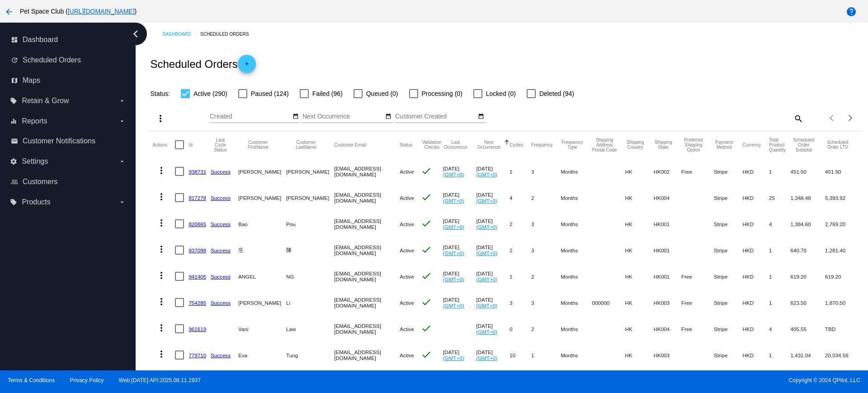 This screenshot has height=393, width=868. Describe the element at coordinates (210, 94) in the screenshot. I see `span: Active (290)` at that location.